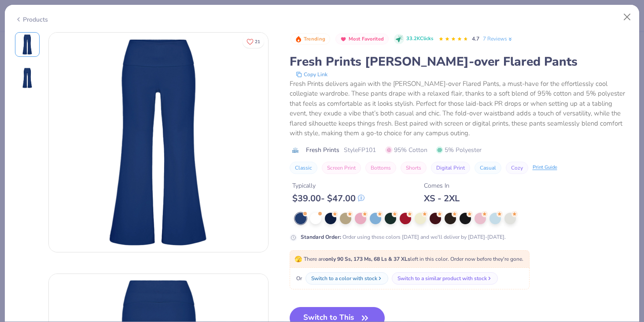 The width and height of the screenshot is (644, 322). I want to click on button: Close, so click(627, 17).